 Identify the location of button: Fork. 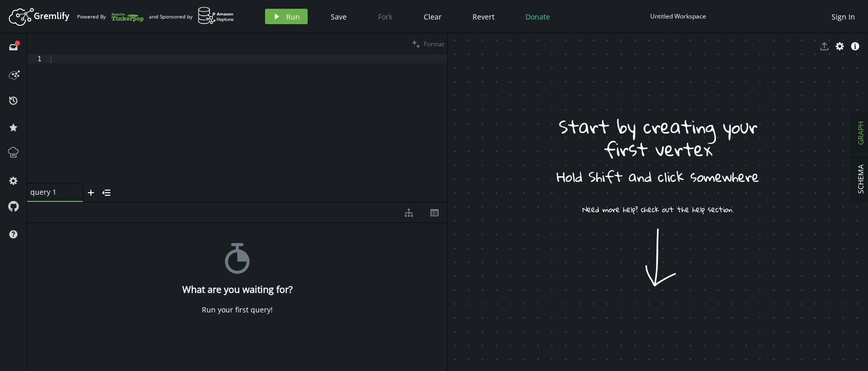
(385, 16).